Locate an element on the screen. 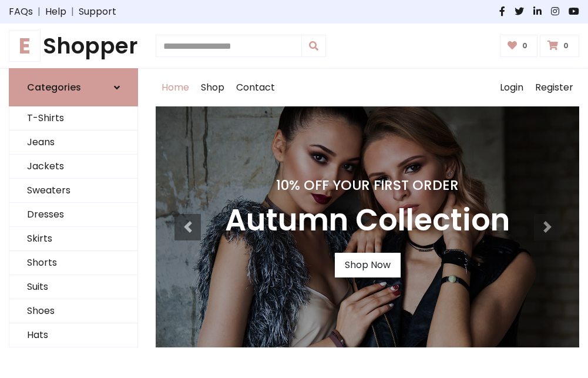  a: Register is located at coordinates (554, 87).